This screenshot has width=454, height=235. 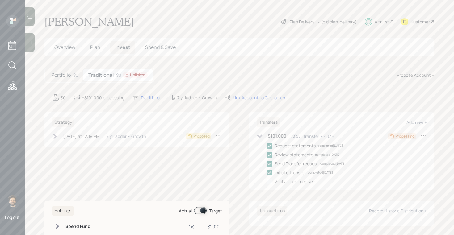 I want to click on img: eric-schwartz-headshot.png, so click(x=12, y=201).